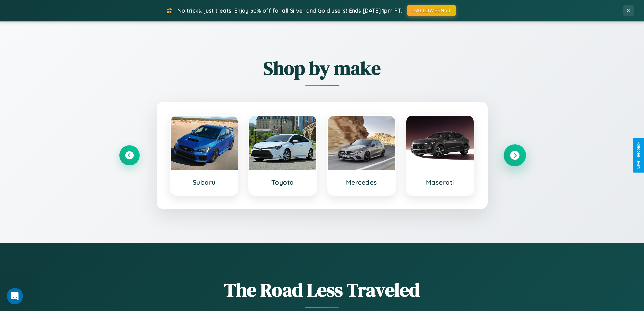 The height and width of the screenshot is (311, 644). Describe the element at coordinates (322, 68) in the screenshot. I see `h2: Shop by make` at that location.